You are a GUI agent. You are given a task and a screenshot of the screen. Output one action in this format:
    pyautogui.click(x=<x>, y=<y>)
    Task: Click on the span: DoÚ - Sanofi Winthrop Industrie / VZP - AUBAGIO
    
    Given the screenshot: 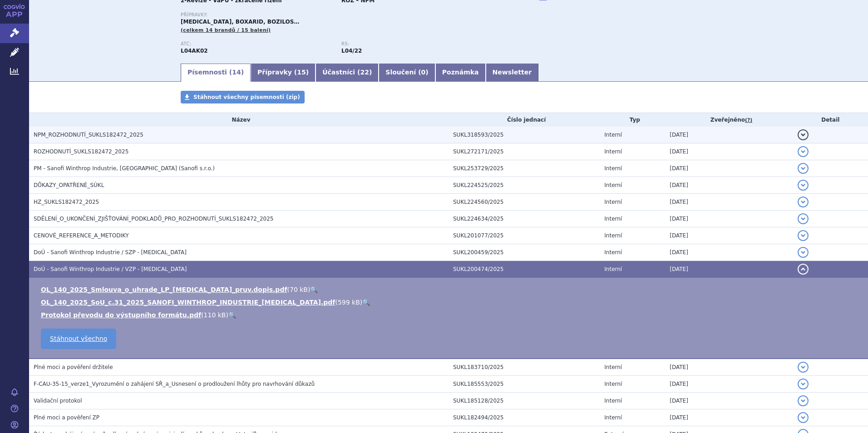 What is the action you would take?
    pyautogui.click(x=110, y=269)
    